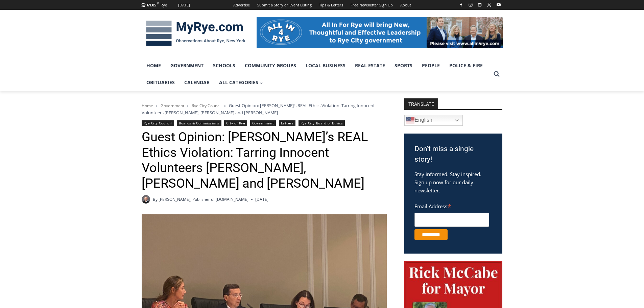 This screenshot has height=308, width=644. Describe the element at coordinates (421, 104) in the screenshot. I see `strong: TRANSLATE` at that location.